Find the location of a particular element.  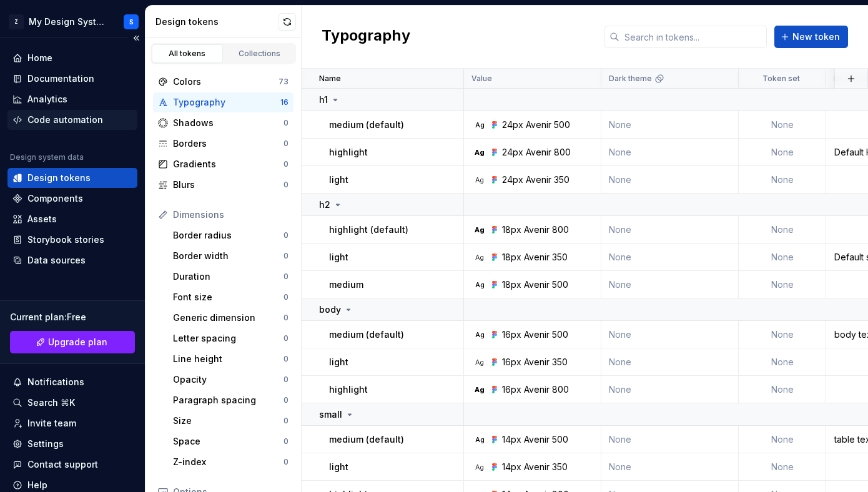

a: Borders0 is located at coordinates (223, 144).